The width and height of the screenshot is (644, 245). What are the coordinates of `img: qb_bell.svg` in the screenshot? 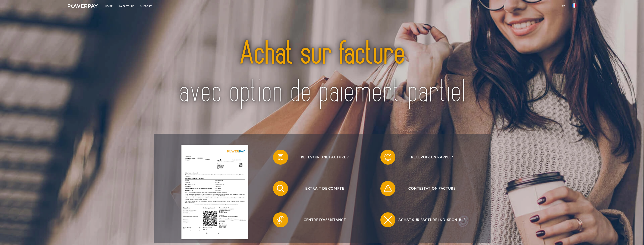 It's located at (388, 157).